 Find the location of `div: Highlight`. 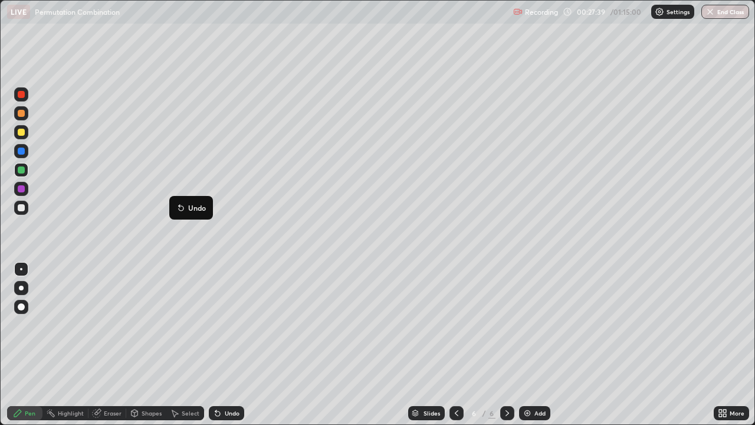

div: Highlight is located at coordinates (71, 413).